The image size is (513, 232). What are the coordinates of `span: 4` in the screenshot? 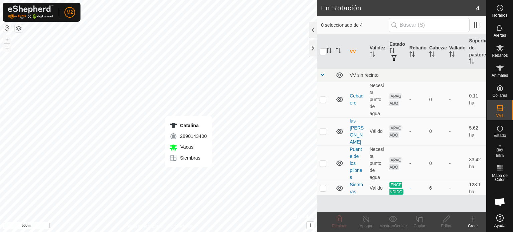 It's located at (477, 8).